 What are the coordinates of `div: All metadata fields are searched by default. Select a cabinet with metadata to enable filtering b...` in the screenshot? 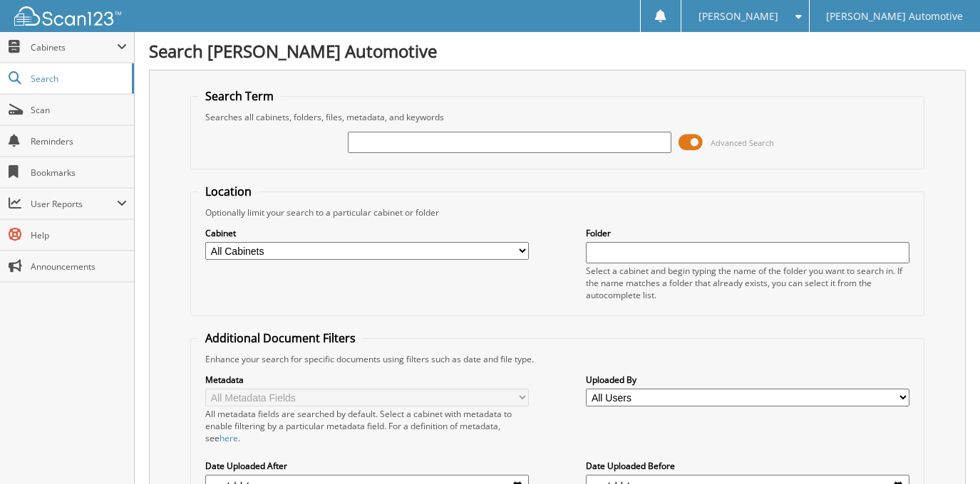 It's located at (367, 426).